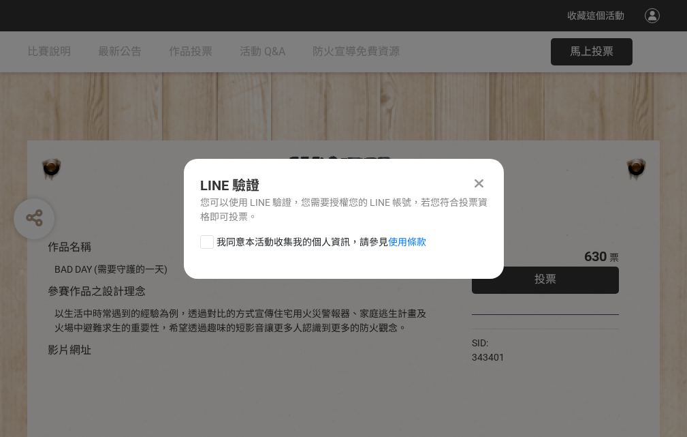 This screenshot has width=687, height=437. Describe the element at coordinates (592, 51) in the screenshot. I see `span: 馬上投票` at that location.